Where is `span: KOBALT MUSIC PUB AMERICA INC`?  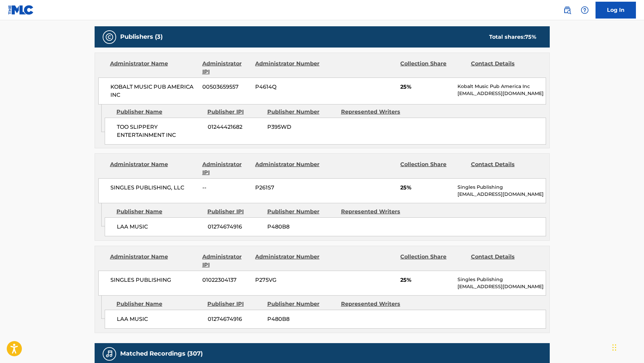
span: KOBALT MUSIC PUB AMERICA INC is located at coordinates (154, 91).